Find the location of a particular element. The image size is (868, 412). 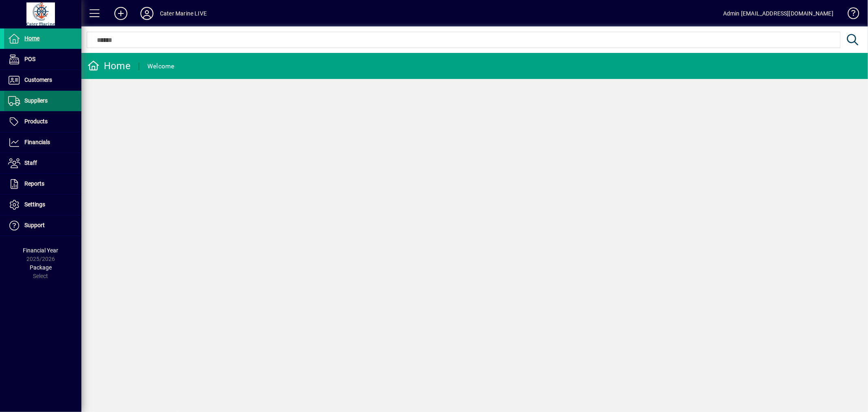

a: Suppliers is located at coordinates (43, 101).